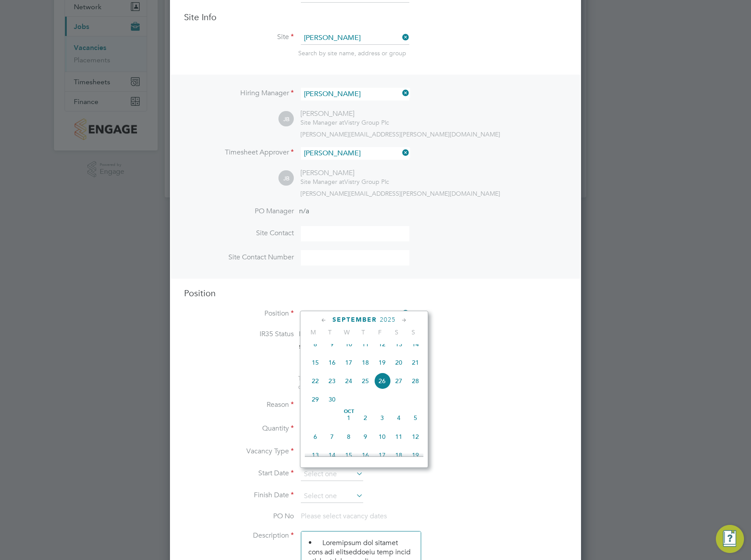  Describe the element at coordinates (239, 314) in the screenshot. I see `label: Position` at that location.